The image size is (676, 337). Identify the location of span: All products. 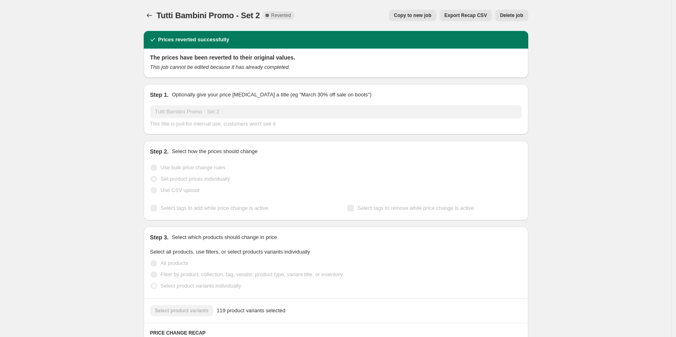
(174, 263).